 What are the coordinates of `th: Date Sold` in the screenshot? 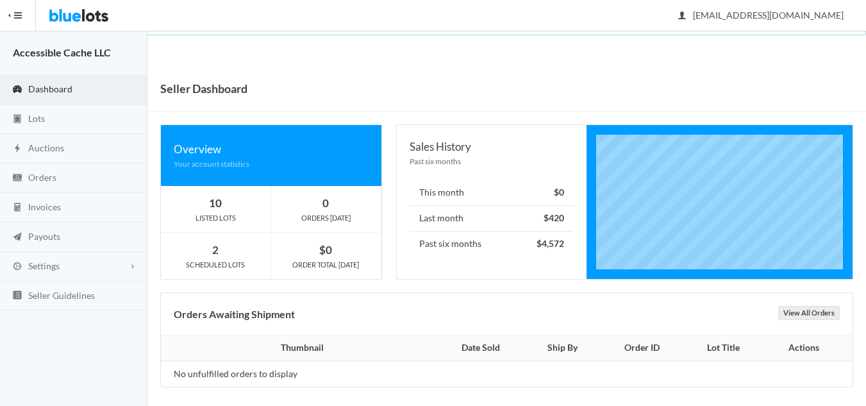 It's located at (481, 348).